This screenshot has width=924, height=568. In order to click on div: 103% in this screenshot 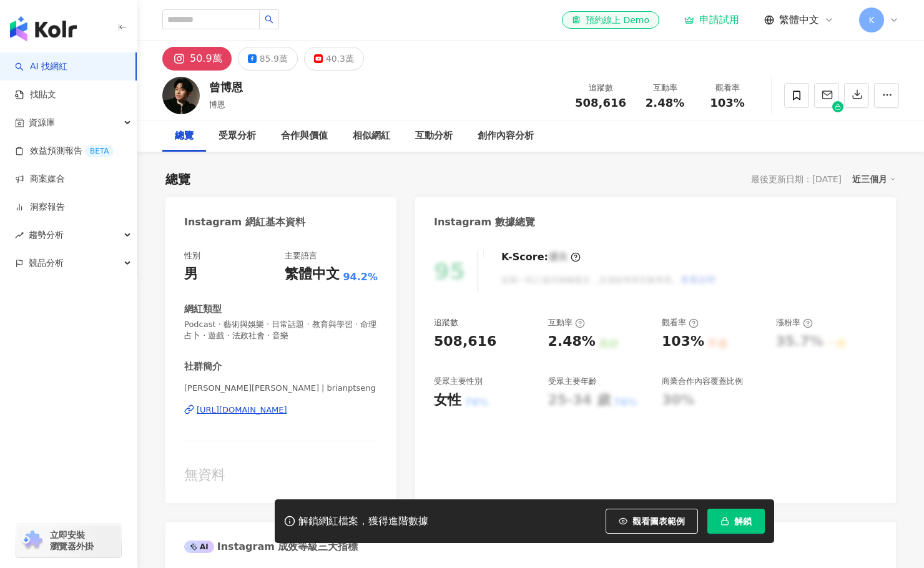, I will do `click(683, 341)`.